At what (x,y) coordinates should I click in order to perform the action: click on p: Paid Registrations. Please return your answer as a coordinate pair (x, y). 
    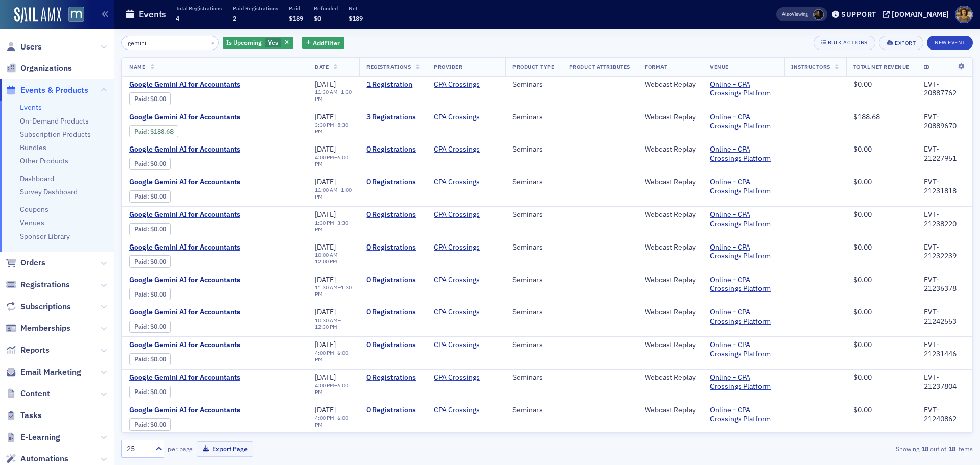
    Looking at the image, I should click on (255, 8).